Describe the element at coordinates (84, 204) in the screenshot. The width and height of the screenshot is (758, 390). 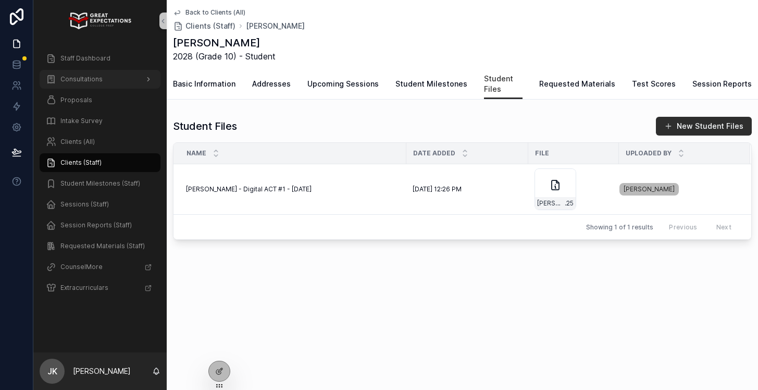
I see `span: Sessions (Staff)` at that location.